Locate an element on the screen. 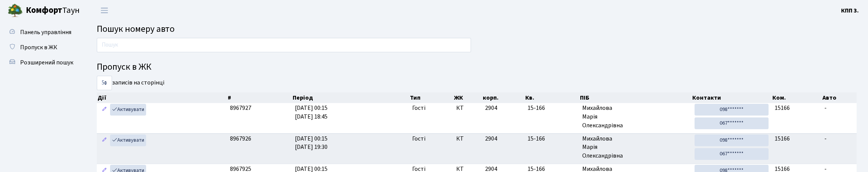  a: Розширений пошук is located at coordinates (42, 62).